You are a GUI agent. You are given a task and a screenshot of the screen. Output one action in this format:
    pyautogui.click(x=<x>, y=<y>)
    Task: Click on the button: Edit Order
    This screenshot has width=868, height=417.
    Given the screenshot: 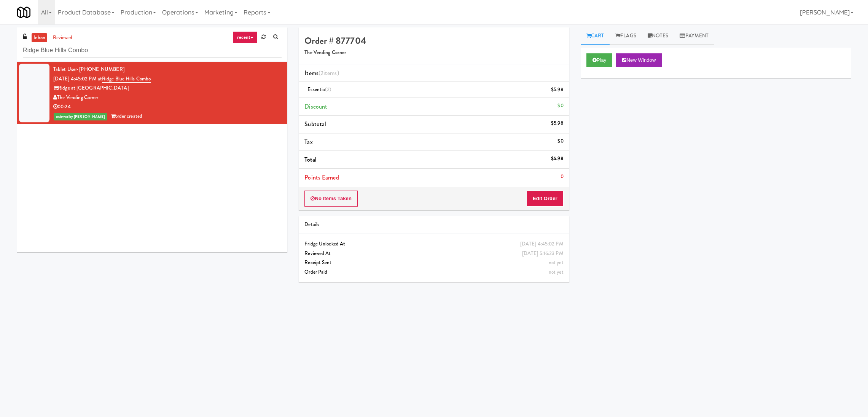 What is the action you would take?
    pyautogui.click(x=545, y=199)
    